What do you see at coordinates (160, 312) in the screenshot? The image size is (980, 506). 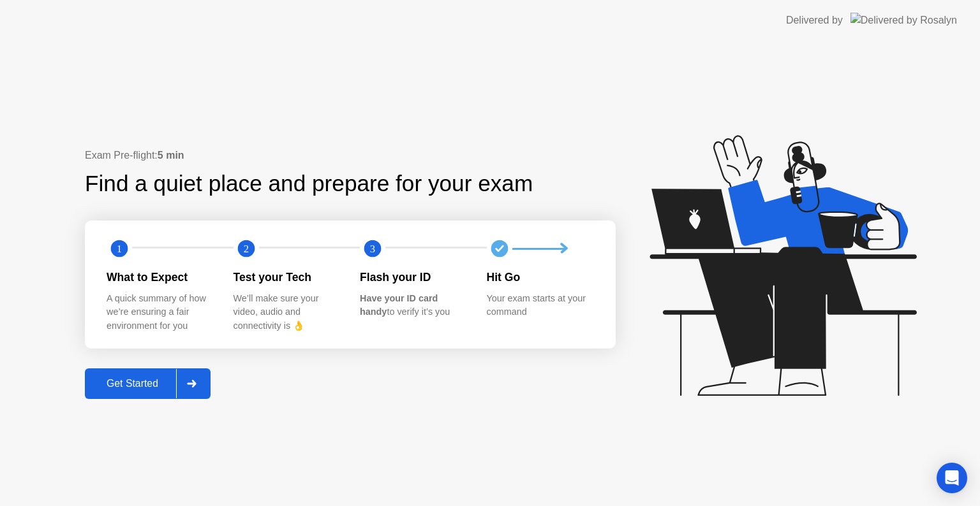 I see `div: A quick summary of how we’re ensuring a fair environment for you` at bounding box center [160, 312].